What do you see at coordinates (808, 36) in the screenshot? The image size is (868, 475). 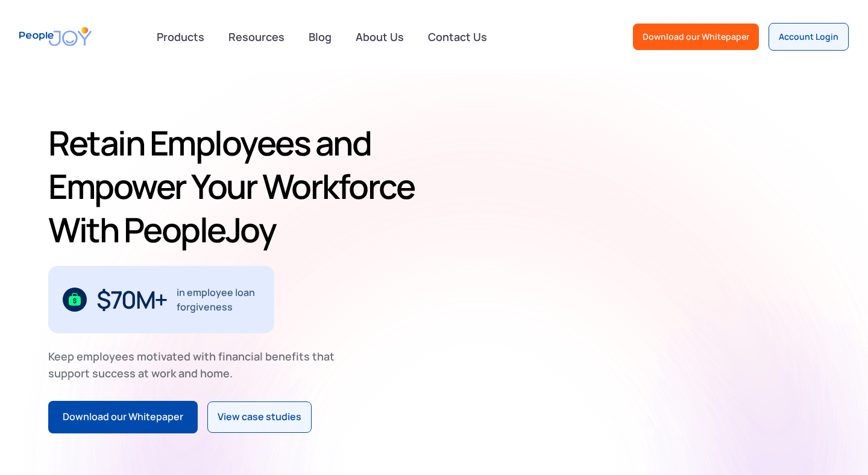 I see `a: Account Login` at bounding box center [808, 36].